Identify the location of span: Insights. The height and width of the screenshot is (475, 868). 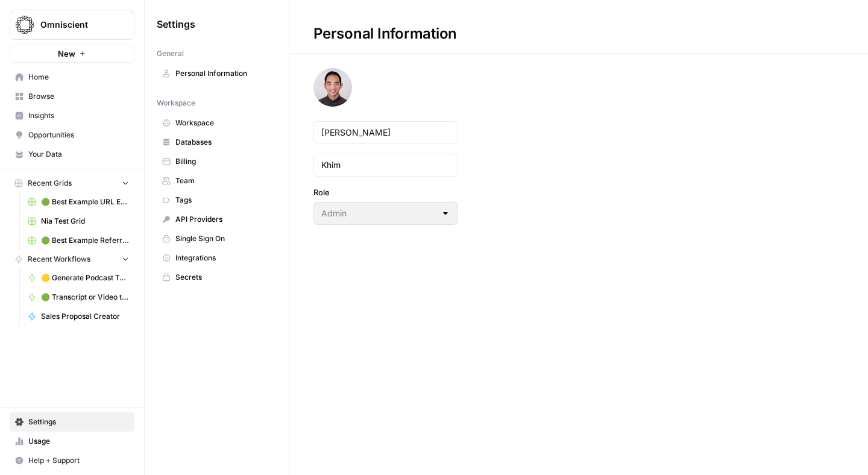
(78, 116).